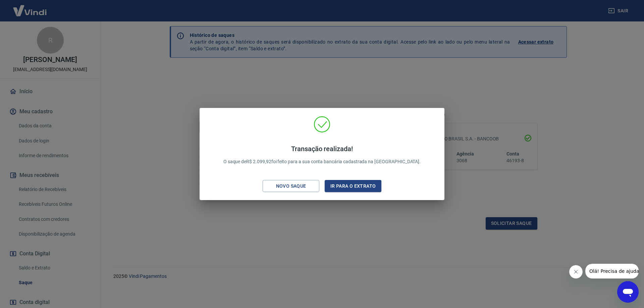 The width and height of the screenshot is (644, 308). I want to click on span: Olá! Precisa de ajuda?, so click(30, 8).